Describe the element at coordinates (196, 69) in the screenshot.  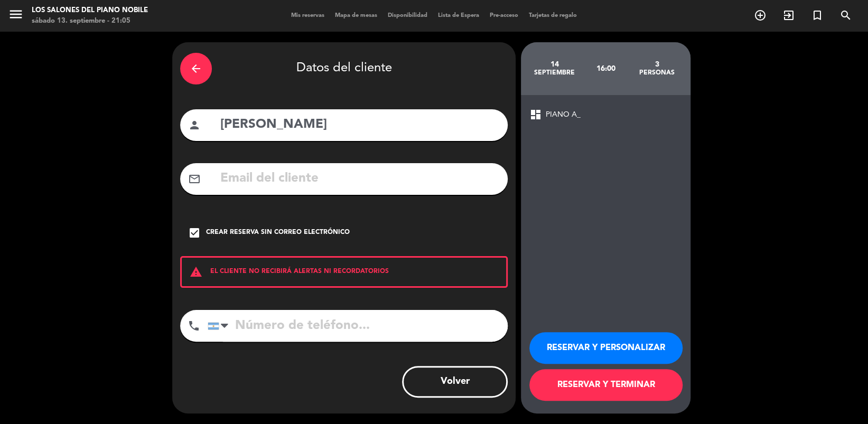
I see `i: arrow_back` at that location.